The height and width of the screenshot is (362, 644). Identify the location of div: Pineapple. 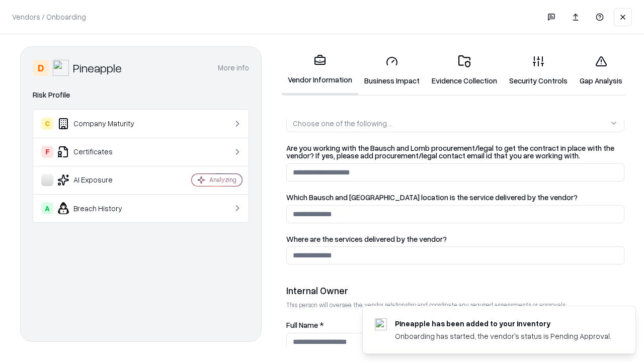
(97, 68).